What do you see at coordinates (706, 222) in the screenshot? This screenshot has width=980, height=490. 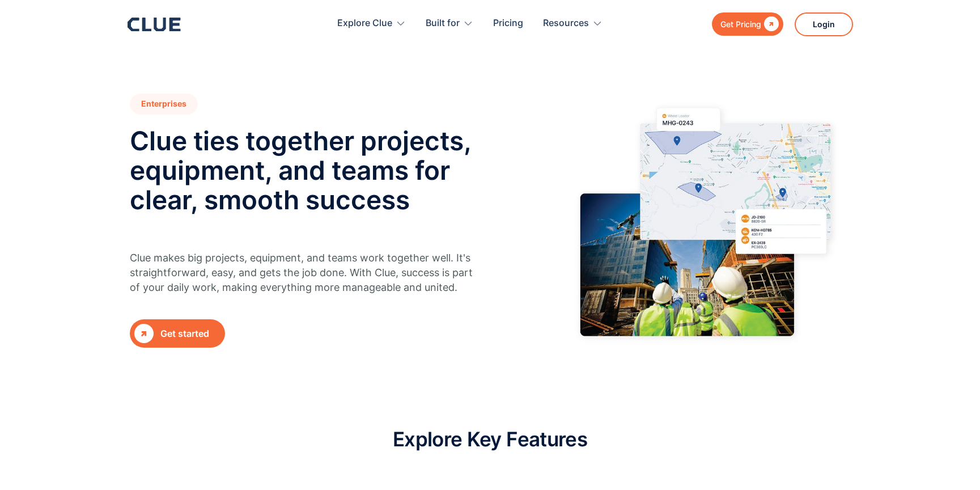 I see `img: hero image for construction Enterprises` at bounding box center [706, 222].